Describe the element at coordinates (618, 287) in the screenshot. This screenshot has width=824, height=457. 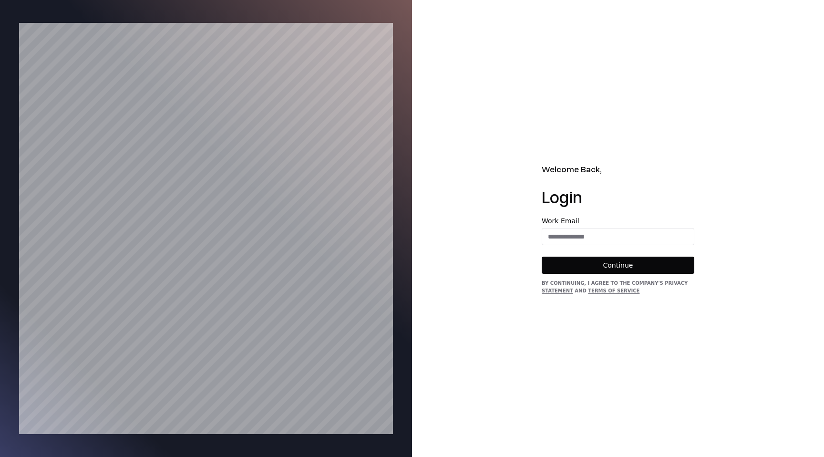
I see `div: By continuing, I agree to the Company's and` at that location.